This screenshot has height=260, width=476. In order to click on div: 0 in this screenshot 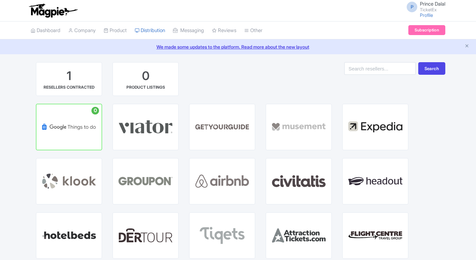, I will do `click(146, 76)`.